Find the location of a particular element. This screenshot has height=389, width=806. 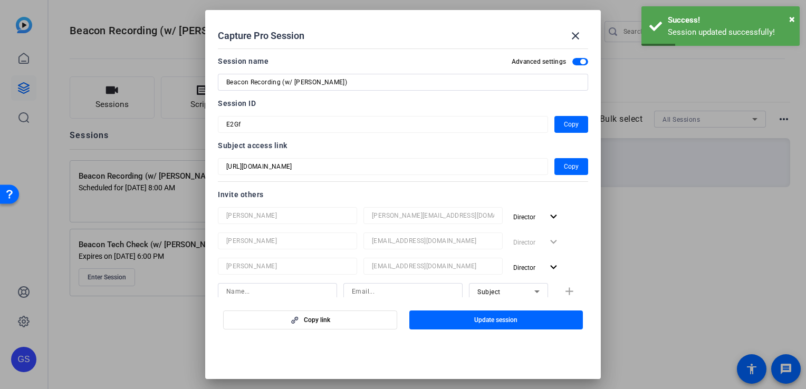

div: Capture Pro Session is located at coordinates (403, 36).